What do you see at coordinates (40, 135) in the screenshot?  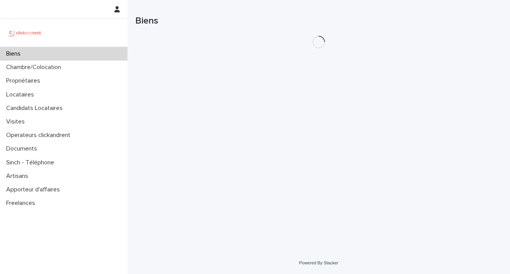 I see `p: Operateurs clickandrent` at bounding box center [40, 135].